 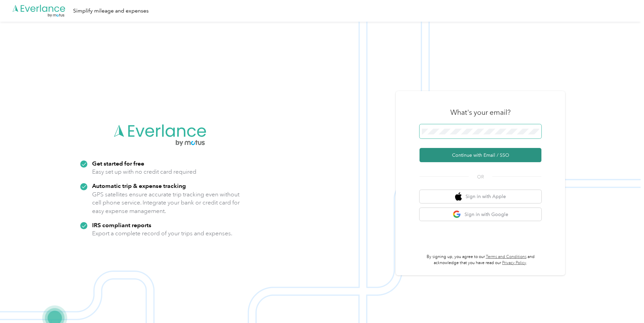 I want to click on a: Terms and Conditions, so click(x=506, y=256).